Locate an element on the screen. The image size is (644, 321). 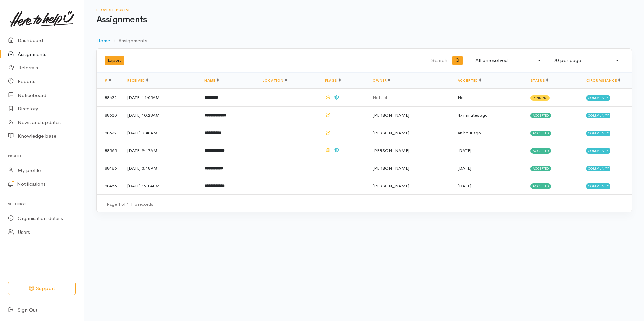
td: 88630 is located at coordinates (109, 115).